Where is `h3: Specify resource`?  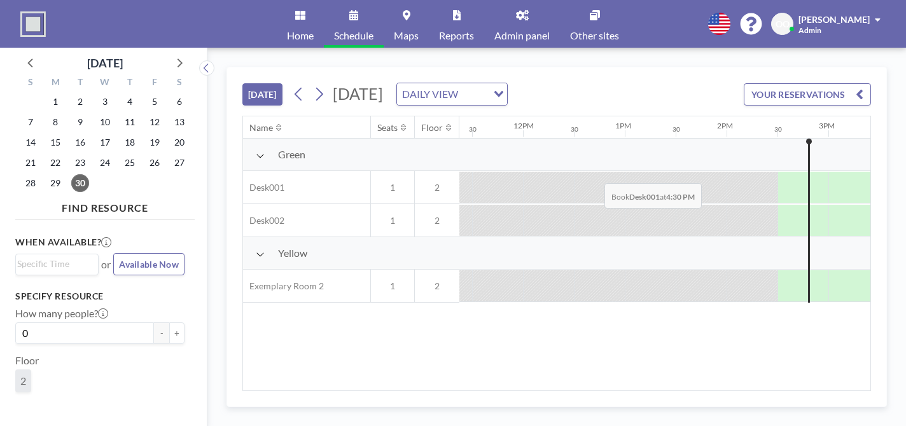
h3: Specify resource is located at coordinates (100, 296).